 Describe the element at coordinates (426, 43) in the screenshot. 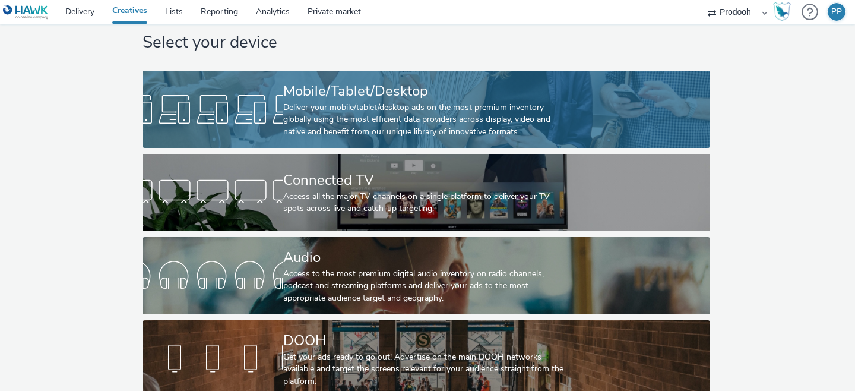

I see `h1: Select your device` at that location.